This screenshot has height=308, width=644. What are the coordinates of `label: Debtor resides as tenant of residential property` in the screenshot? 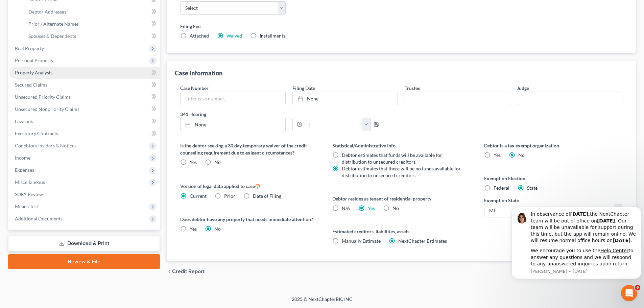 It's located at (402, 199).